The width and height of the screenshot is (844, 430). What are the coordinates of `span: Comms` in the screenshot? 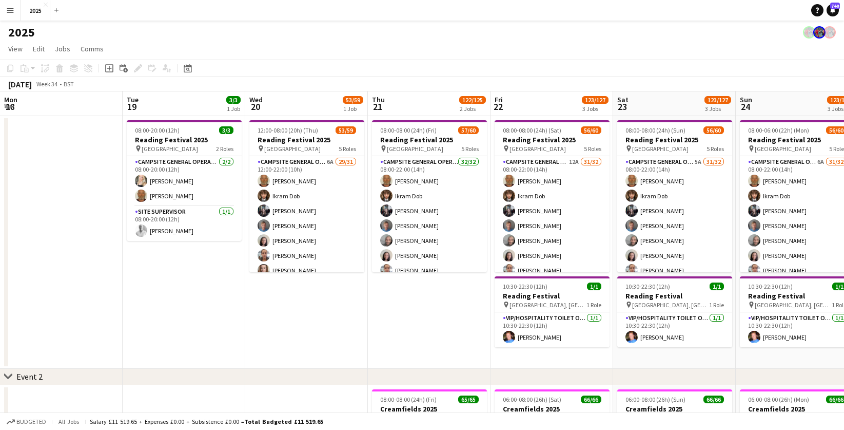 It's located at (92, 49).